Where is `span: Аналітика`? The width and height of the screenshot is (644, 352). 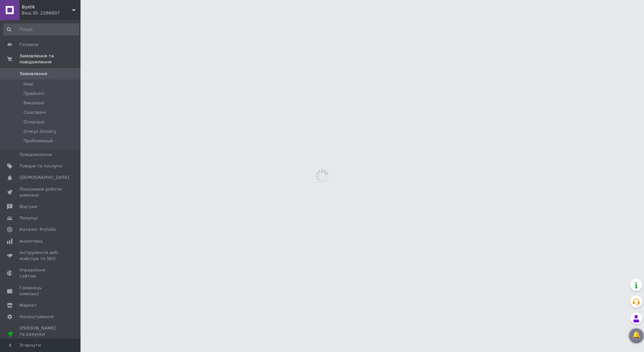
span: Аналітика is located at coordinates (31, 241).